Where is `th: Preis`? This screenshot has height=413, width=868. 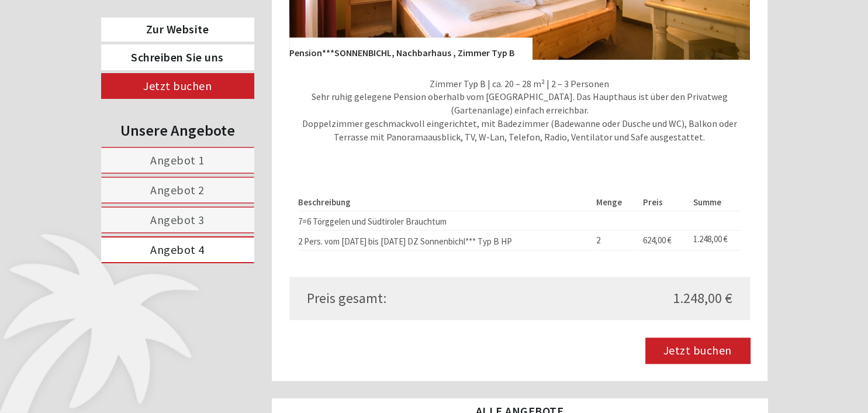 th: Preis is located at coordinates (663, 202).